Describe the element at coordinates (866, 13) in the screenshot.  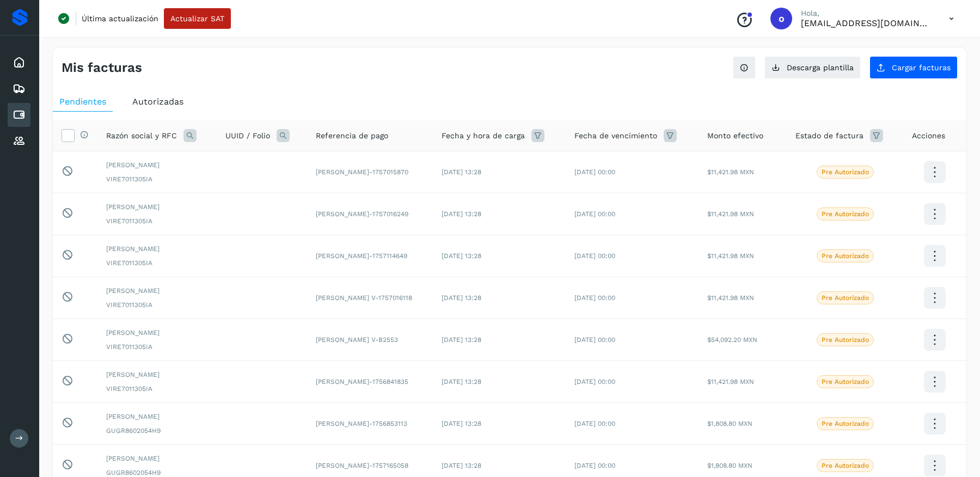
I see `p: Hola,` at that location.